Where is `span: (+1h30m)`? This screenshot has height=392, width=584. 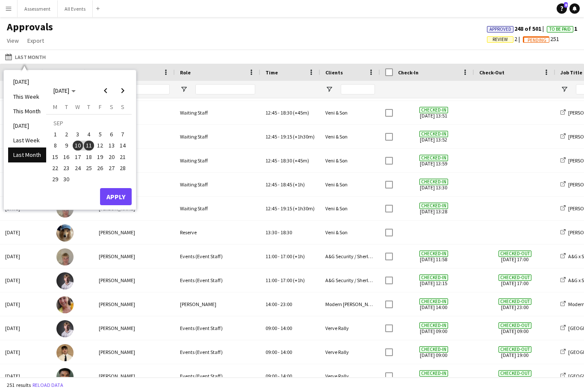 span: (+1h30m) is located at coordinates (303, 136).